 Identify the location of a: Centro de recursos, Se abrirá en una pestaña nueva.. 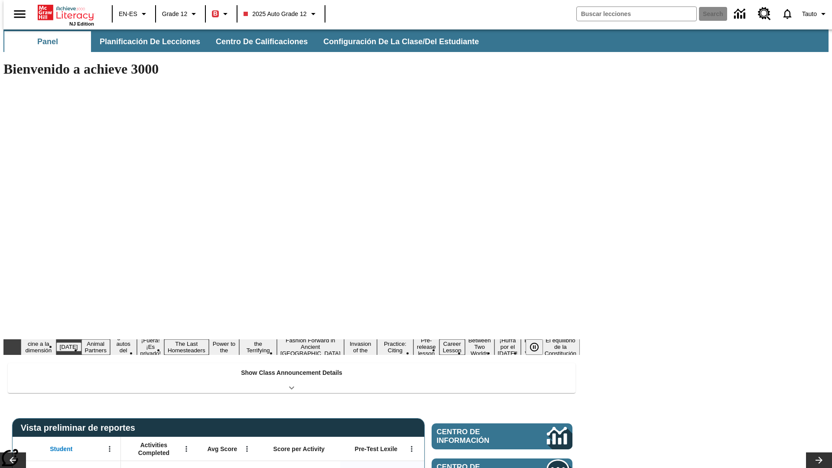
(764, 14).